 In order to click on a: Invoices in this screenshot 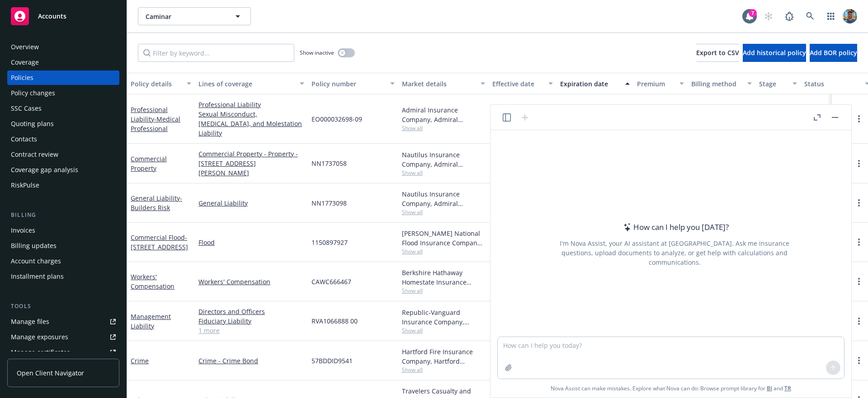, I will do `click(64, 231)`.